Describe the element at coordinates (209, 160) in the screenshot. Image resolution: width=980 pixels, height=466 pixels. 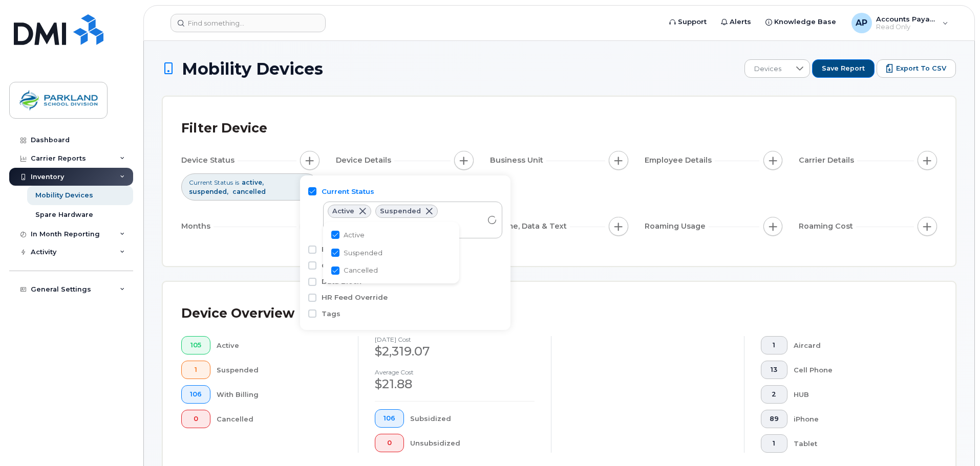
I see `span: Device Status` at that location.